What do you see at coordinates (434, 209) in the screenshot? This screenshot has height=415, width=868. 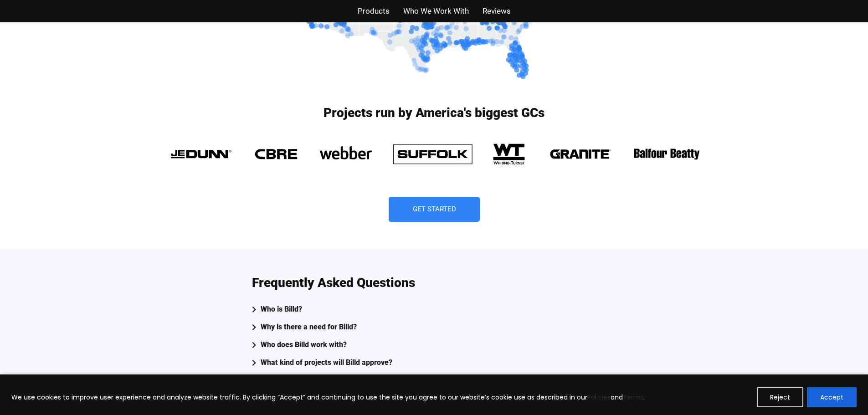 I see `span: Get Started` at bounding box center [434, 209].